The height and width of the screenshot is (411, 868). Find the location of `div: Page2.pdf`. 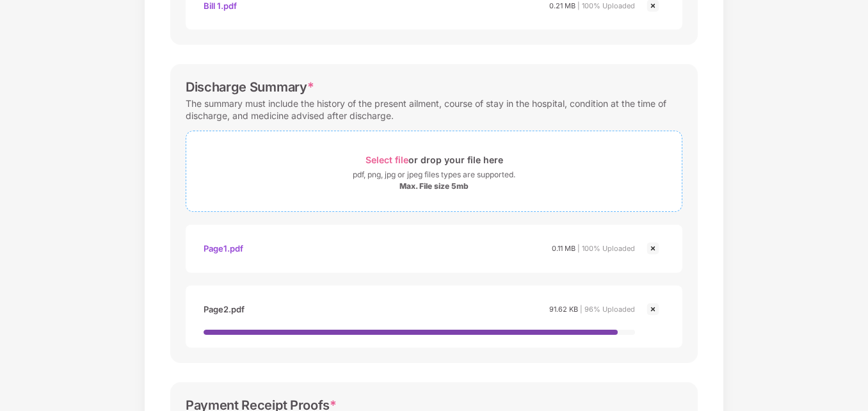

div: Page2.pdf is located at coordinates (224, 310).